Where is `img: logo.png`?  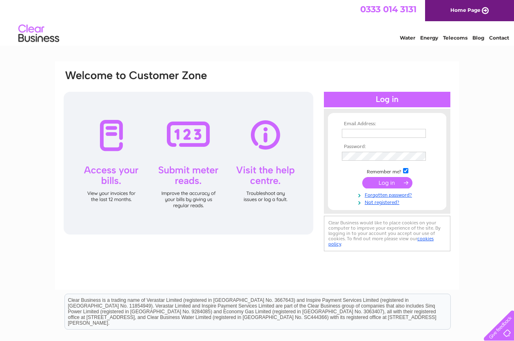
img: logo.png is located at coordinates (39, 33).